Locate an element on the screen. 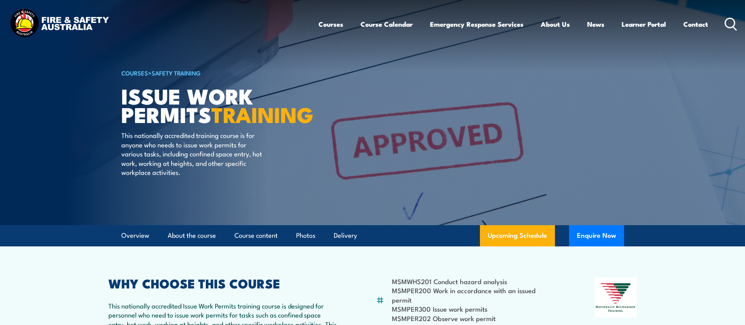 The image size is (745, 325). a: Courses is located at coordinates (331, 24).